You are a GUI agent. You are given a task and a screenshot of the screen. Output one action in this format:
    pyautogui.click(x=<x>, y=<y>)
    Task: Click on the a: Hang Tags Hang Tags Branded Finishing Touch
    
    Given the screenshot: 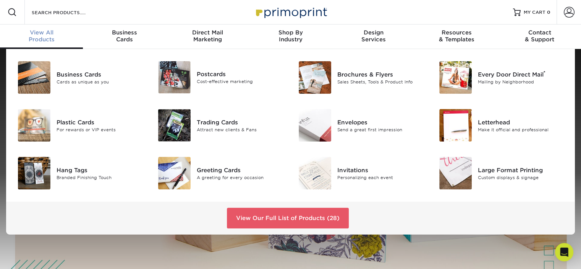 What is the action you would take?
    pyautogui.click(x=80, y=173)
    